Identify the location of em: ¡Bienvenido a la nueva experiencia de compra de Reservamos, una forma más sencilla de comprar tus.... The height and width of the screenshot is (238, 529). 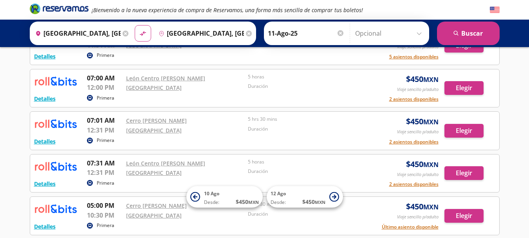
(227, 10).